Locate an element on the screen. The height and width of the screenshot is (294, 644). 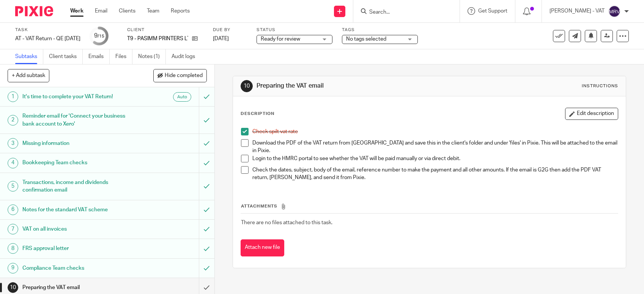
label: Due by is located at coordinates (230, 30).